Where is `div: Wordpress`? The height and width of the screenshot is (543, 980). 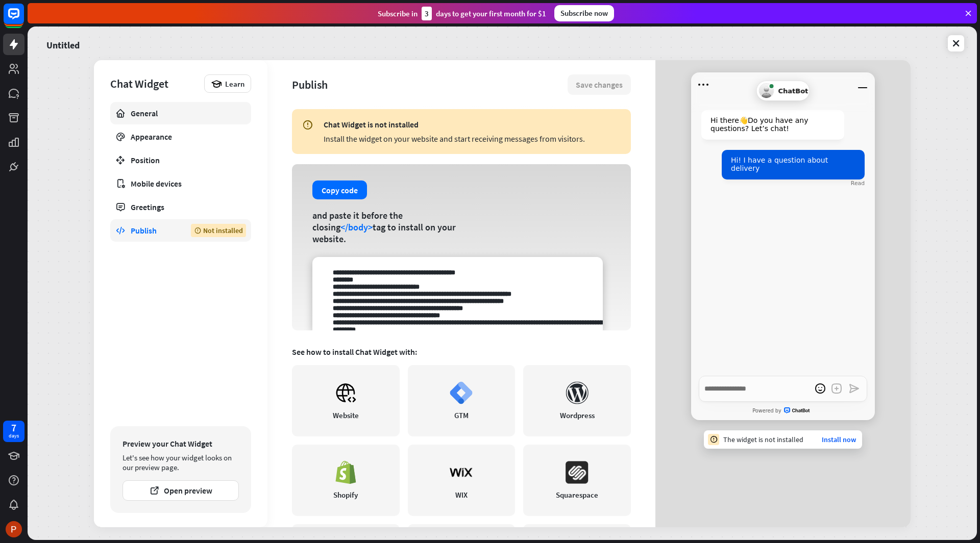
div: Wordpress is located at coordinates (577, 416).